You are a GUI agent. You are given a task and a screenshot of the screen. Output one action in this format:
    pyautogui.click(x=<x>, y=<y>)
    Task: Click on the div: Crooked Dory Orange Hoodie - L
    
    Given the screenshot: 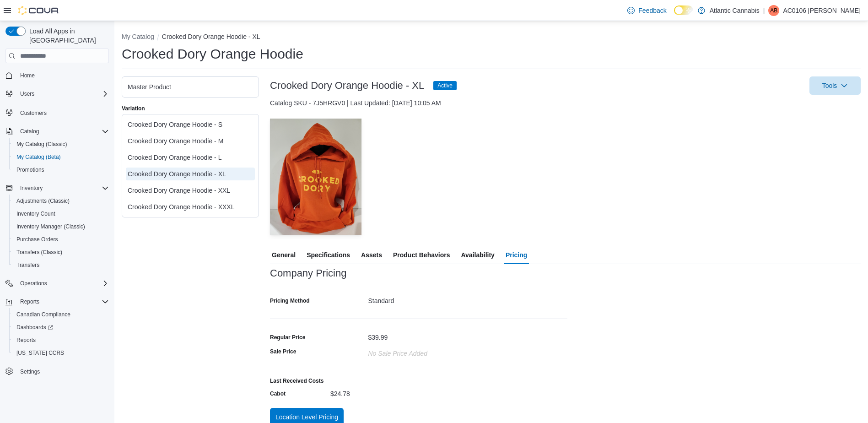 What is the action you would take?
    pyautogui.click(x=190, y=158)
    